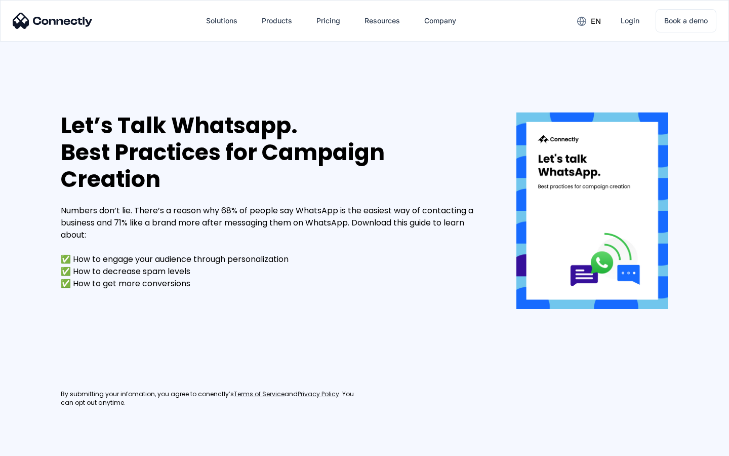 This screenshot has height=456, width=729. What do you see at coordinates (440, 21) in the screenshot?
I see `div: Company` at bounding box center [440, 21].